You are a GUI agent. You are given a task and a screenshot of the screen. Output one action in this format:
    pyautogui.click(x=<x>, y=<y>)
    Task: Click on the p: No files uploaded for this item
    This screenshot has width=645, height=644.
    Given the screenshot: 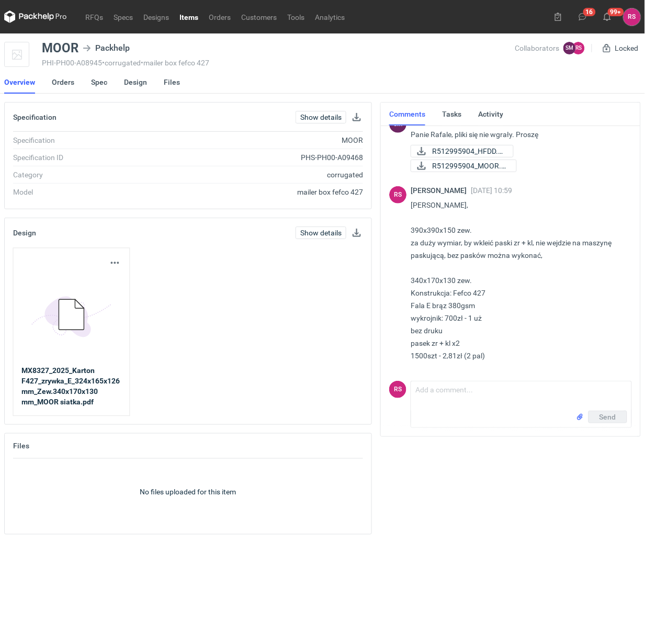 What is the action you would take?
    pyautogui.click(x=189, y=492)
    